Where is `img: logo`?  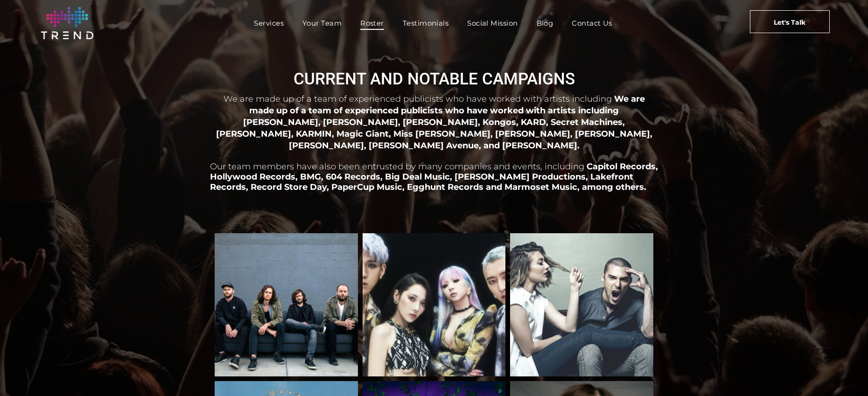
img: logo is located at coordinates (67, 23).